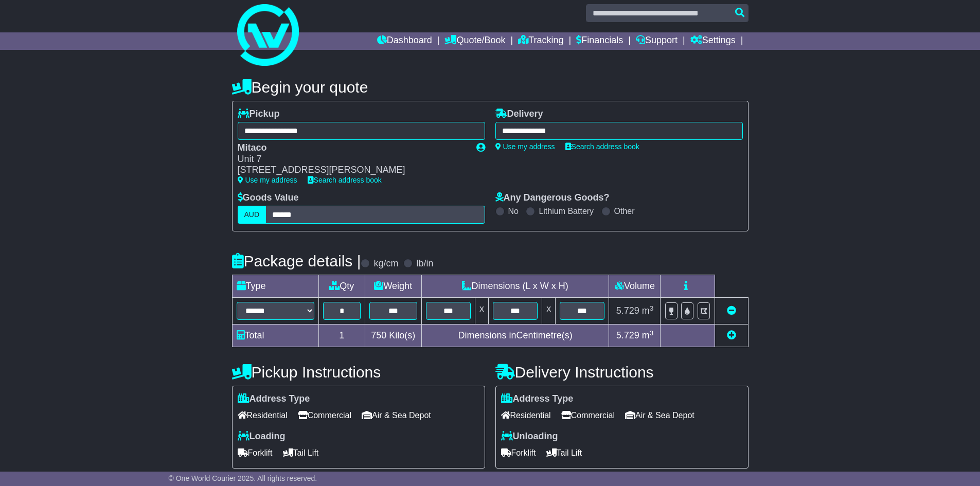 The image size is (980, 486). I want to click on label: Loading, so click(261, 437).